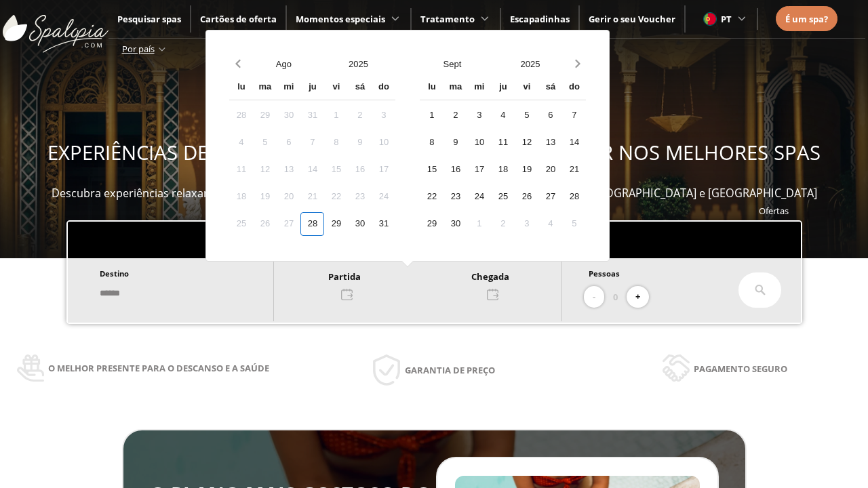 This screenshot has height=488, width=868. What do you see at coordinates (615, 297) in the screenshot?
I see `span: 0` at bounding box center [615, 297].